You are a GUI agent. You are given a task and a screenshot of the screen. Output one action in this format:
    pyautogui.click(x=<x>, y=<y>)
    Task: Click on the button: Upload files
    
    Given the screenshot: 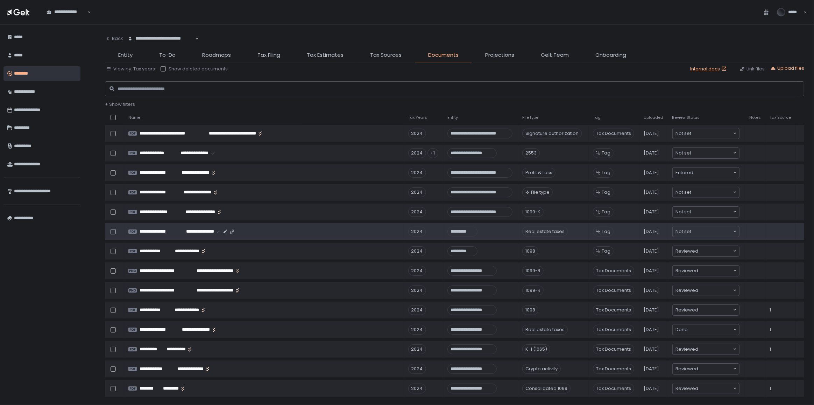 What is the action you would take?
    pyautogui.click(x=787, y=68)
    